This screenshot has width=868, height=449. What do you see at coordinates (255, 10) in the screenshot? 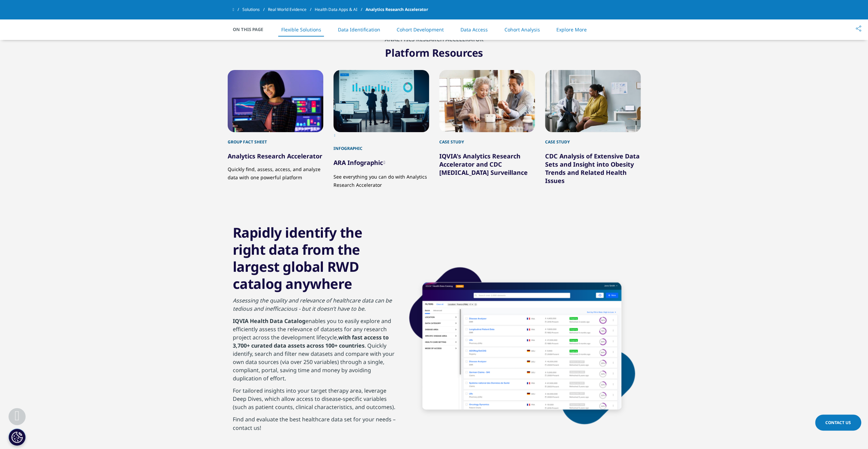
I see `a: Solutions` at bounding box center [255, 10].